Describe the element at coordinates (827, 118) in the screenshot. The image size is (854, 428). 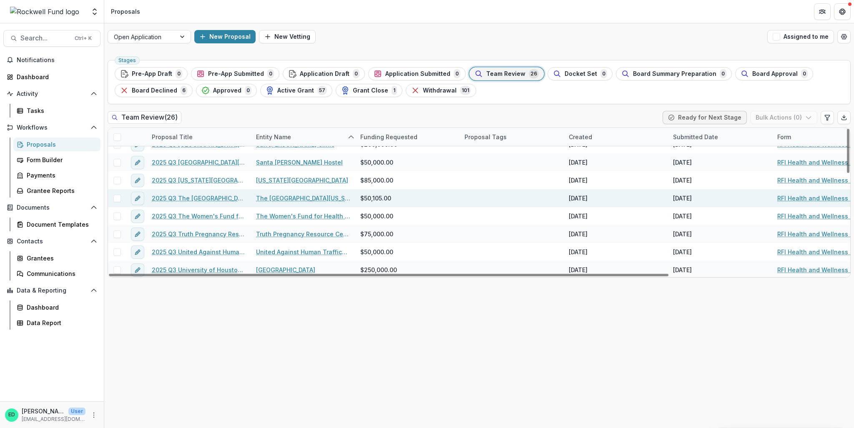
I see `button: Edit table settings` at that location.